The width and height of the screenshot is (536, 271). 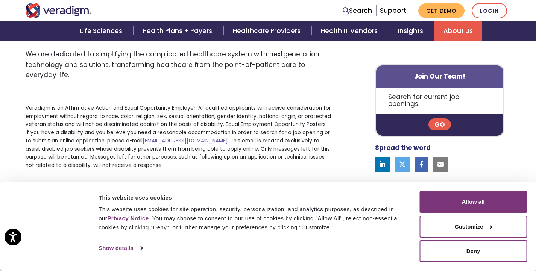 What do you see at coordinates (58, 11) in the screenshot?
I see `img: Veradigm logo` at bounding box center [58, 11].